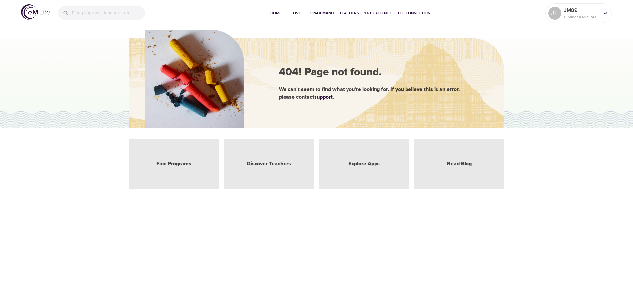 This screenshot has height=300, width=633. Describe the element at coordinates (194, 79) in the screenshot. I see `img: hero` at that location.